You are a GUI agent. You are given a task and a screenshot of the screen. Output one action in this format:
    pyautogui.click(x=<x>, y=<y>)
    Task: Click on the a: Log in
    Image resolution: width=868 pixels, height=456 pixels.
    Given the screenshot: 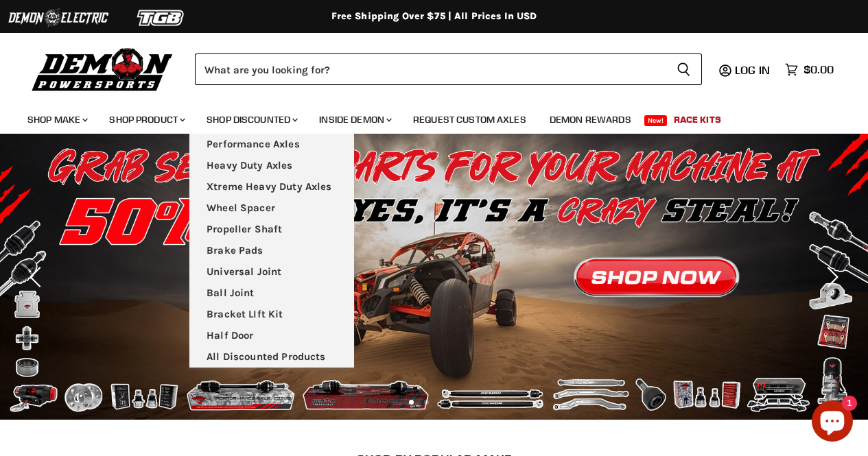 What is the action you would take?
    pyautogui.click(x=754, y=70)
    